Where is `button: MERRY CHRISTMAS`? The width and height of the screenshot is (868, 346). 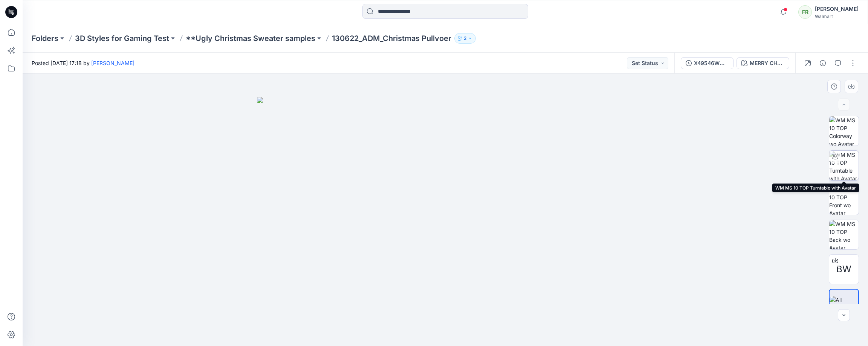 button: MERRY CHRISTMAS is located at coordinates (762, 63).